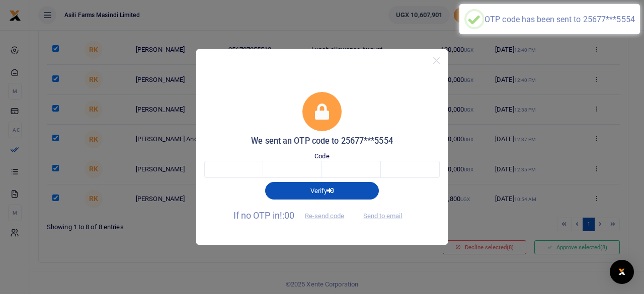 Image resolution: width=644 pixels, height=294 pixels. I want to click on span: If no OTP in, so click(293, 215).